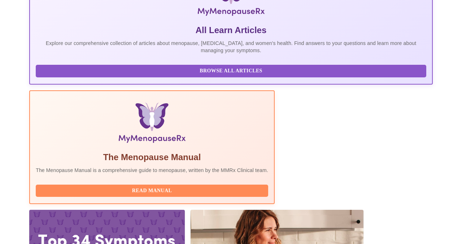 This screenshot has height=244, width=462. Describe the element at coordinates (152, 191) in the screenshot. I see `span: Read Manual` at that location.